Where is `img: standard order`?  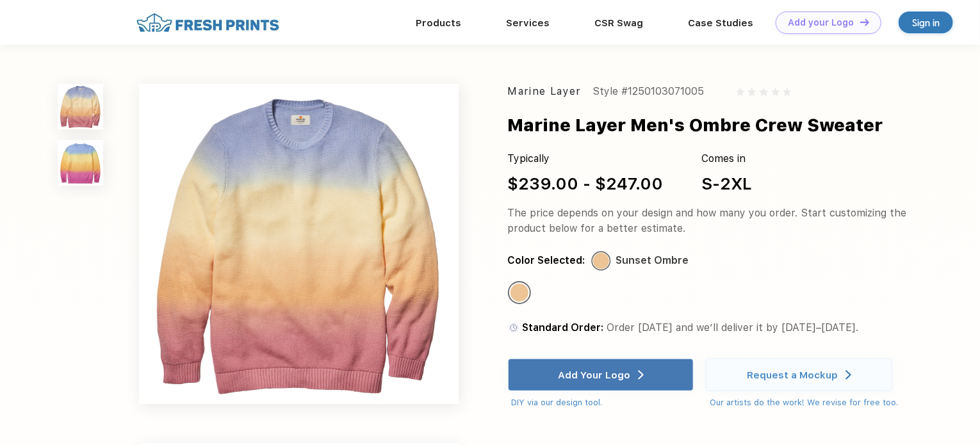
img: standard order is located at coordinates (513, 328).